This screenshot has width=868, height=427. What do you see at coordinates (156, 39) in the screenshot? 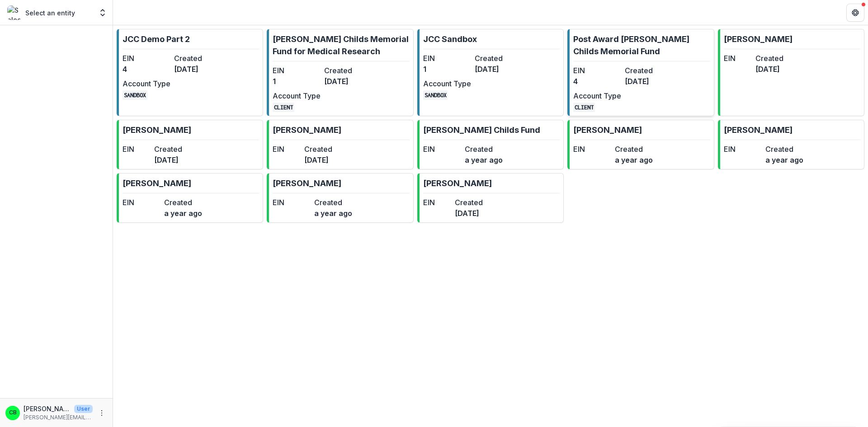
I see `p: JCC Demo Part 2` at bounding box center [156, 39].